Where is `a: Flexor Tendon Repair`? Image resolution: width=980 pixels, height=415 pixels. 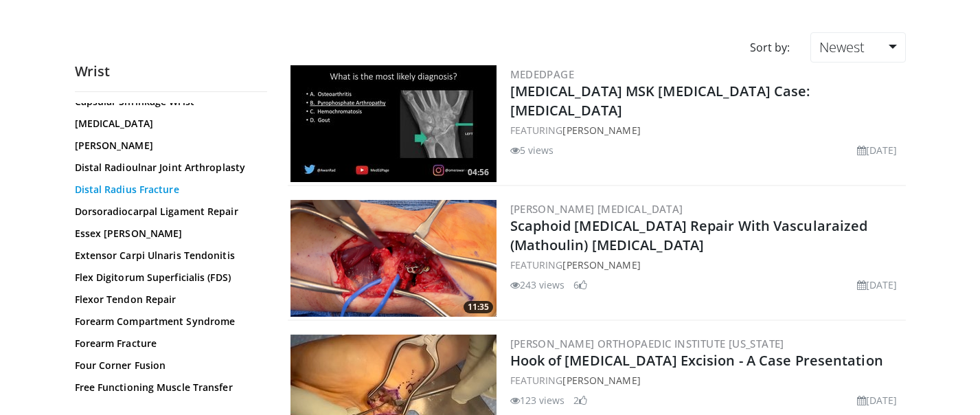 a: Flexor Tendon Repair is located at coordinates (168, 300).